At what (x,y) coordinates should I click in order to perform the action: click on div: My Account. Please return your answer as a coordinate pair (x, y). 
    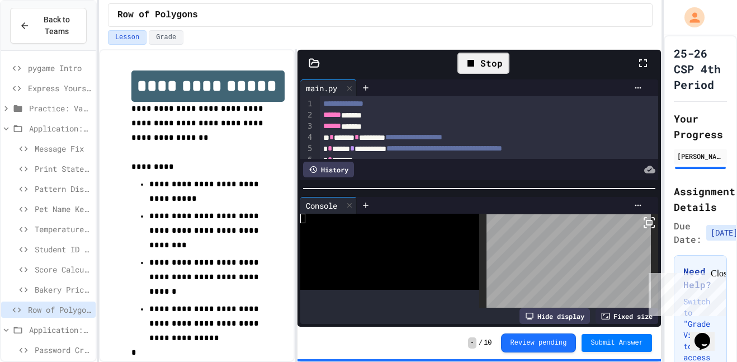
    Looking at the image, I should click on (690, 17).